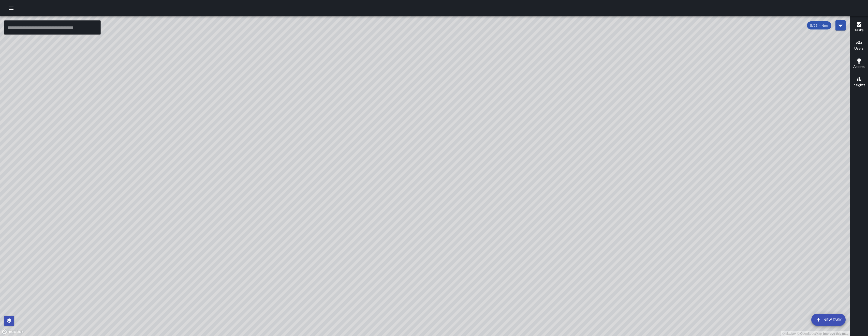 This screenshot has width=868, height=336. I want to click on span: 8/25 — Now, so click(819, 25).